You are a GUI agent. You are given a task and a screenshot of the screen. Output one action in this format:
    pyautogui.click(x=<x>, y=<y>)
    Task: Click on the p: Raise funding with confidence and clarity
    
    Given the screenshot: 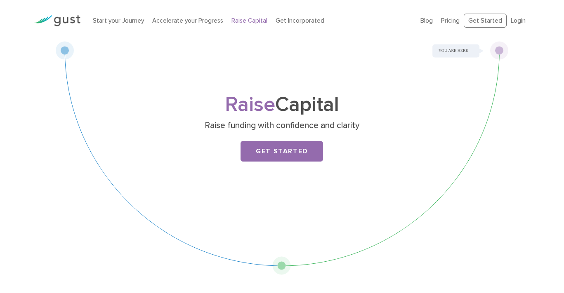 What is the action you would take?
    pyautogui.click(x=282, y=126)
    